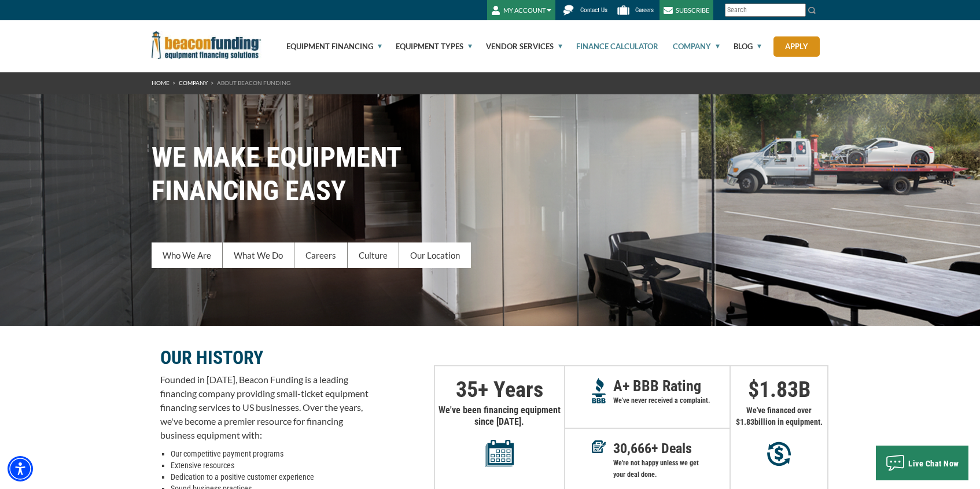  Describe the element at coordinates (671, 386) in the screenshot. I see `p: A+ BBB Rating` at that location.